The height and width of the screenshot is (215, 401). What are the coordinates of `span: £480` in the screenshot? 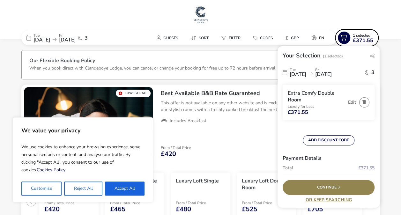 It's located at (183, 209).